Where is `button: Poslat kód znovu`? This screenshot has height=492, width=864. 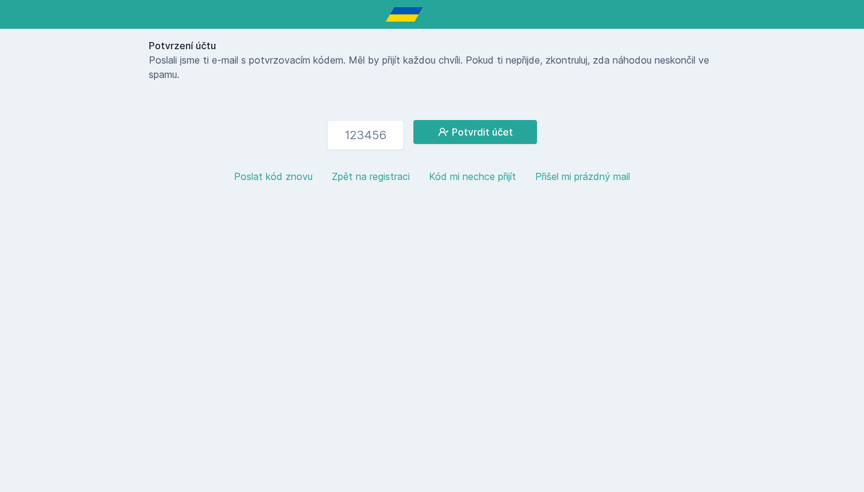
button: Poslat kód znovu is located at coordinates (273, 176).